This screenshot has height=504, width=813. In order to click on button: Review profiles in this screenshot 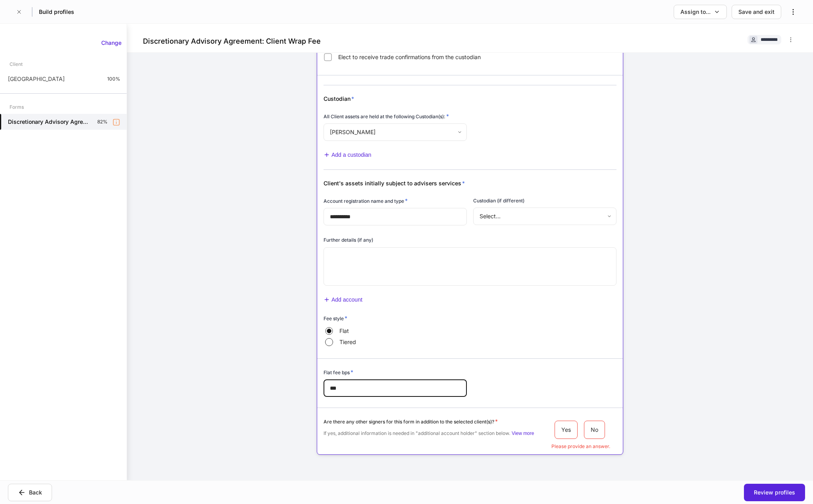, I will do `click(775, 492)`.